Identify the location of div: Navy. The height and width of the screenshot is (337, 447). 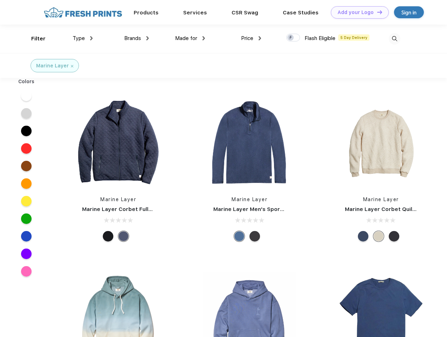
(124, 236).